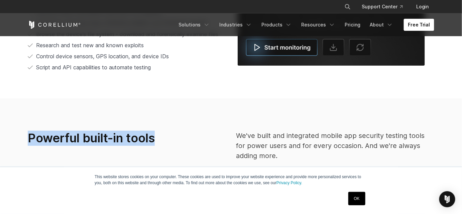  I want to click on a: Pricing, so click(352, 25).